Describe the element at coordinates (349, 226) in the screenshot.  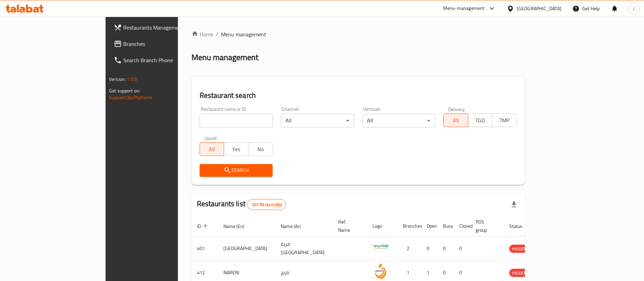
I see `span: Ref. Name` at that location.